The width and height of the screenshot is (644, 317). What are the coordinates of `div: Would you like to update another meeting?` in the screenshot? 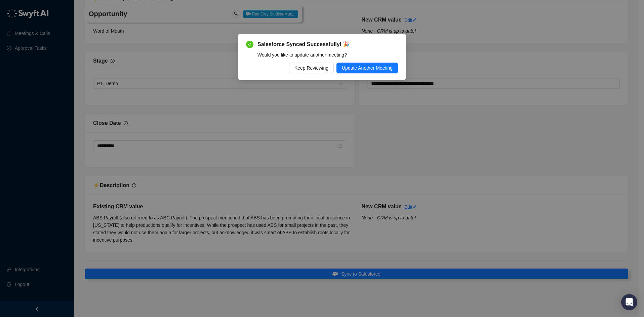 It's located at (328, 55).